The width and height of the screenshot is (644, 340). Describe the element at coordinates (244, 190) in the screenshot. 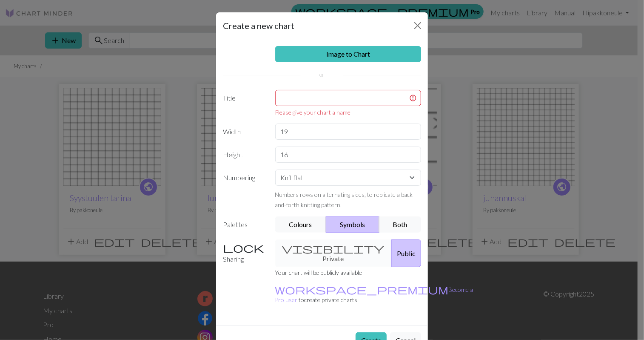

I see `label: Numbering` at that location.